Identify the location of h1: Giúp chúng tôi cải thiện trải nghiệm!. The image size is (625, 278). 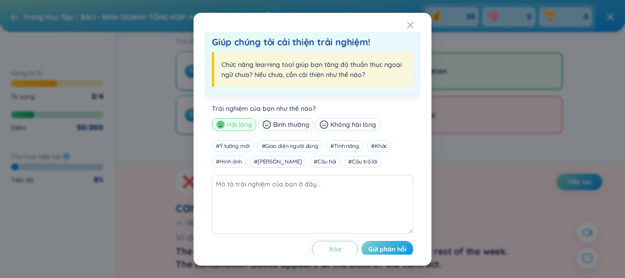
(313, 42).